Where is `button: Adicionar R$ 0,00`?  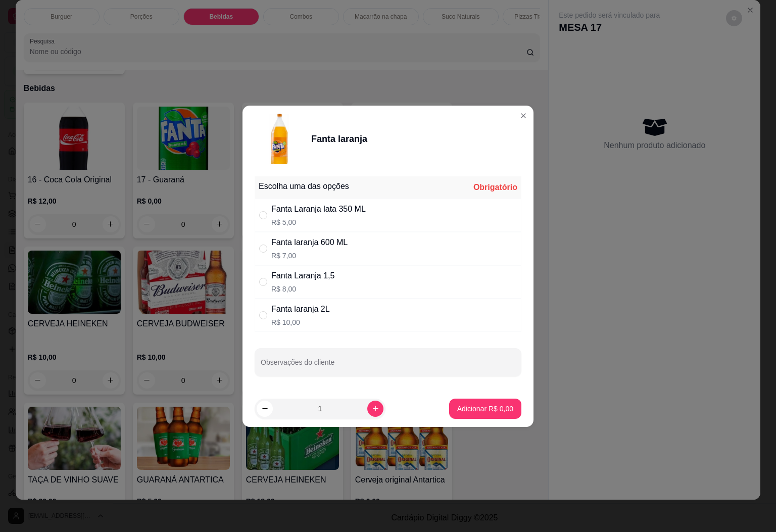 button: Adicionar R$ 0,00 is located at coordinates (485, 409).